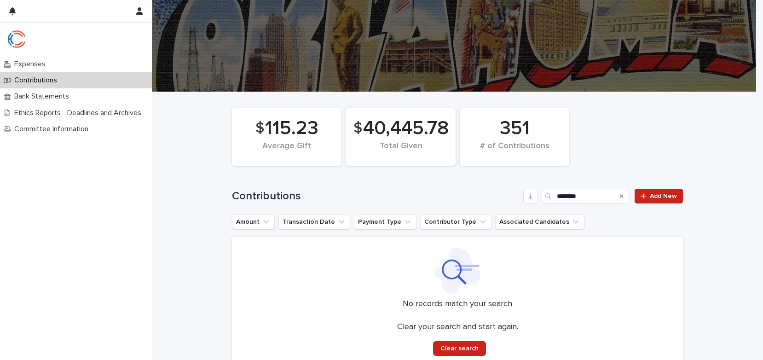 This screenshot has height=360, width=763. Describe the element at coordinates (455, 222) in the screenshot. I see `button: Contributor Type` at that location.